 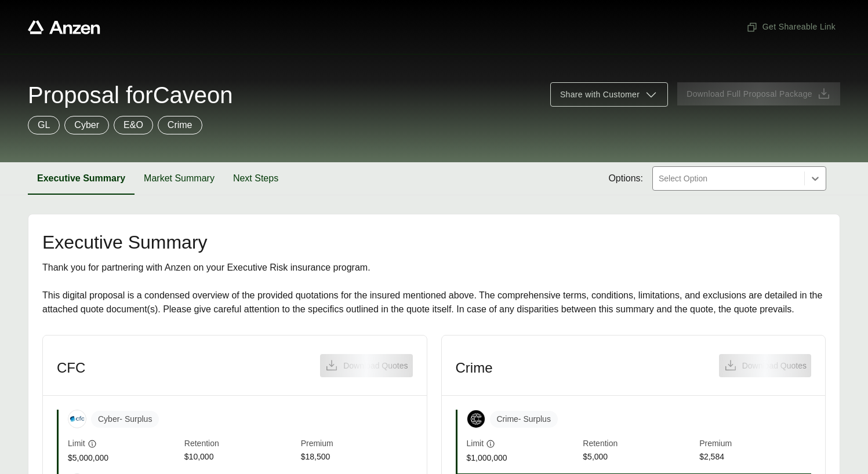 I want to click on div: Thank you for partnering with Anzen on your Executive Risk insurance program. This digital propos..., so click(x=433, y=288).